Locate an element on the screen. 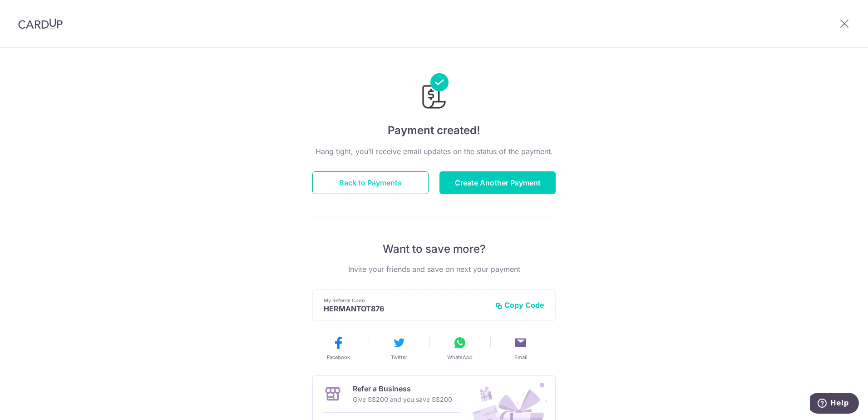  button: Back to Payments is located at coordinates (370, 183).